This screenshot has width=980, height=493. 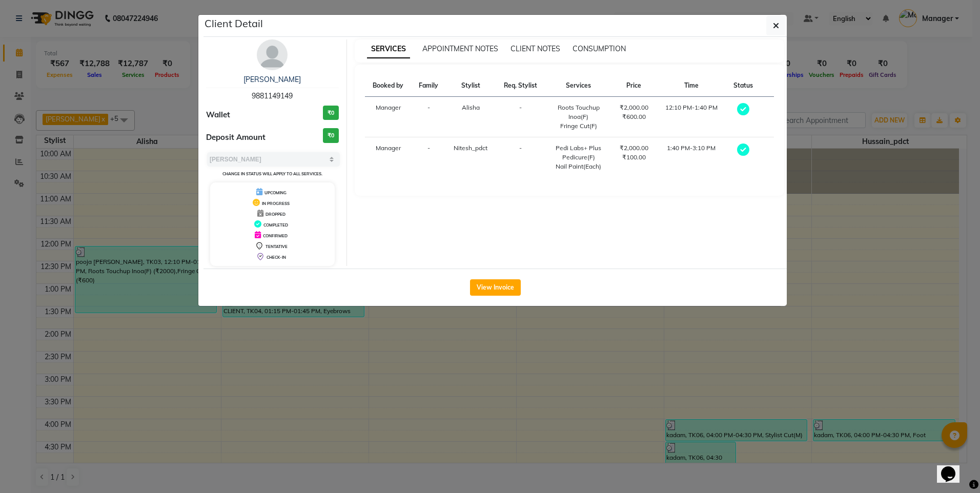 I want to click on span: CHECK-IN, so click(x=276, y=257).